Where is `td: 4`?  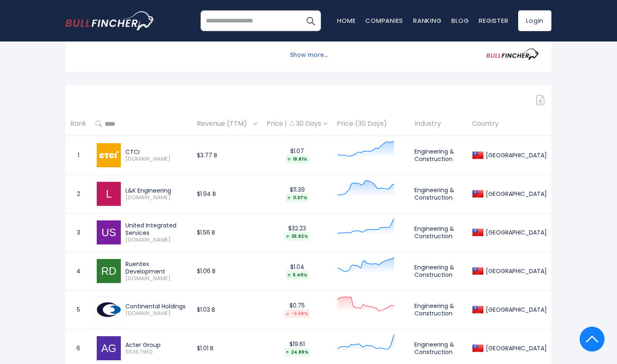 td: 4 is located at coordinates (78, 271).